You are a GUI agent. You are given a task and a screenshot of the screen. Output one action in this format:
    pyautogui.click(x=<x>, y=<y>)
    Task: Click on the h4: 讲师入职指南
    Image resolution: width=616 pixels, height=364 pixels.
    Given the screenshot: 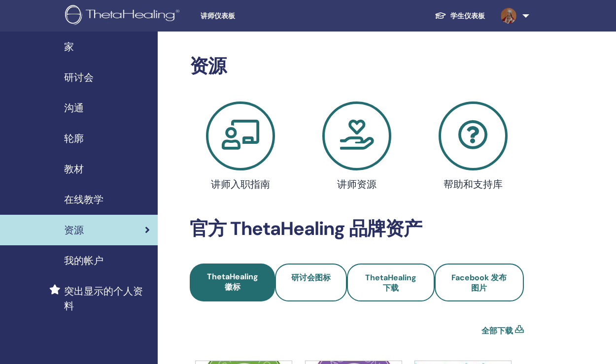 What is the action you would take?
    pyautogui.click(x=241, y=184)
    